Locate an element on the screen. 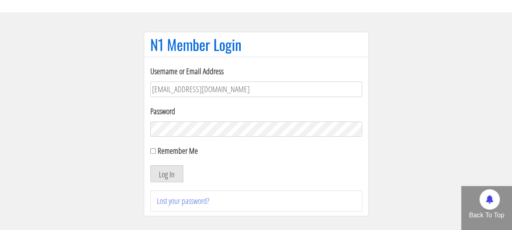  button: Log In is located at coordinates (167, 173).